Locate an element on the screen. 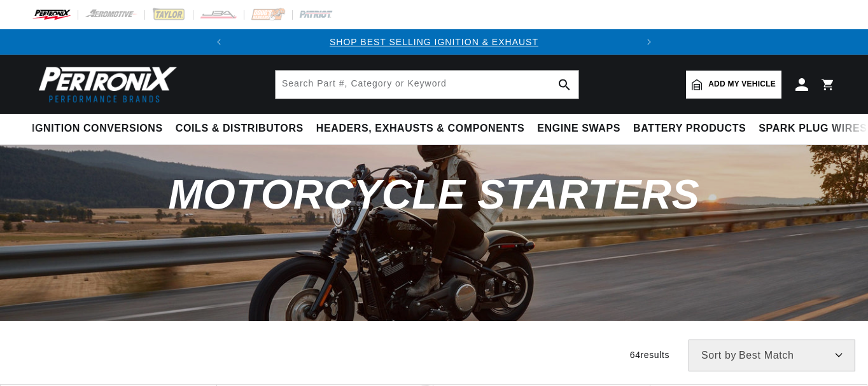 The image size is (868, 386). summary: Ignition Conversions is located at coordinates (100, 129).